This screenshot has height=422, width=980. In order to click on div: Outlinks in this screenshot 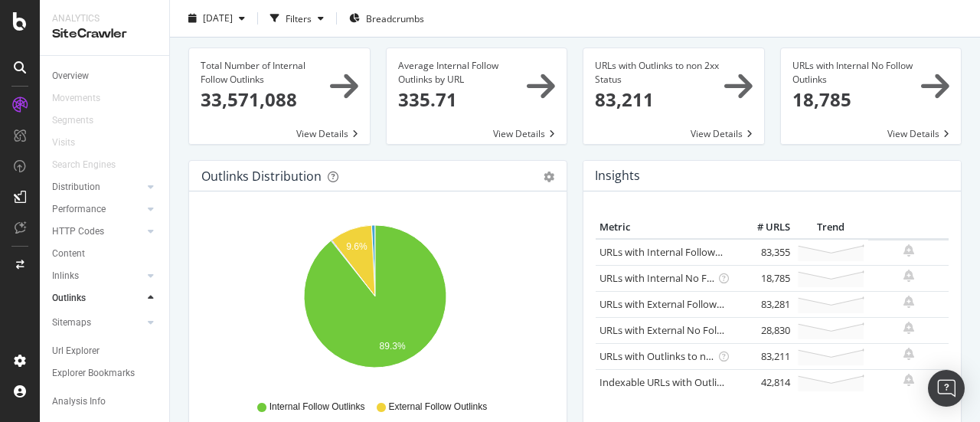, I will do `click(69, 298)`.